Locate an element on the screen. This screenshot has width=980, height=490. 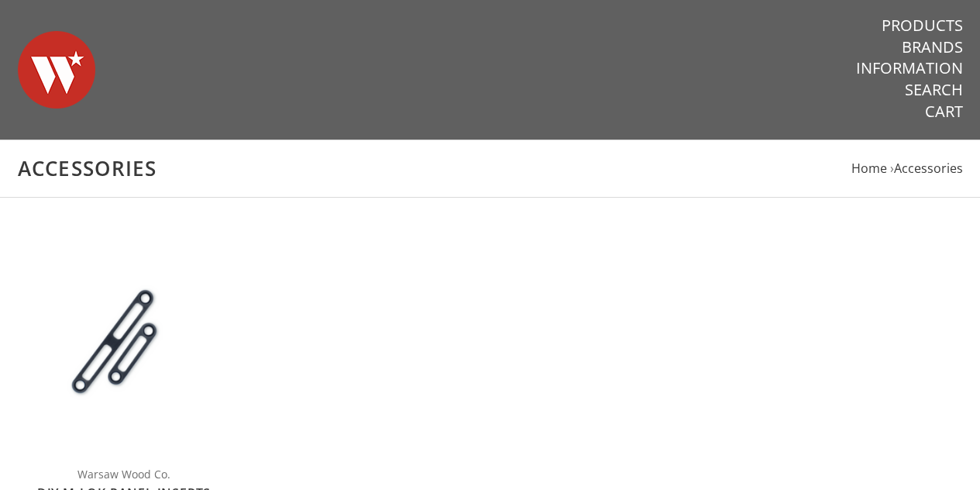
img: Warsaw Wood Co. is located at coordinates (56, 70).